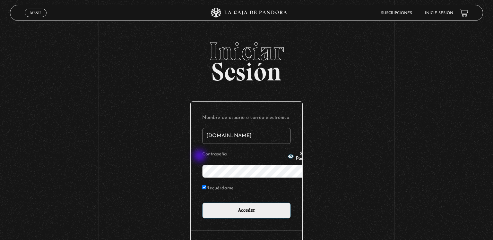 The width and height of the screenshot is (493, 240). Describe the element at coordinates (463, 13) in the screenshot. I see `a: View your shopping cart` at that location.